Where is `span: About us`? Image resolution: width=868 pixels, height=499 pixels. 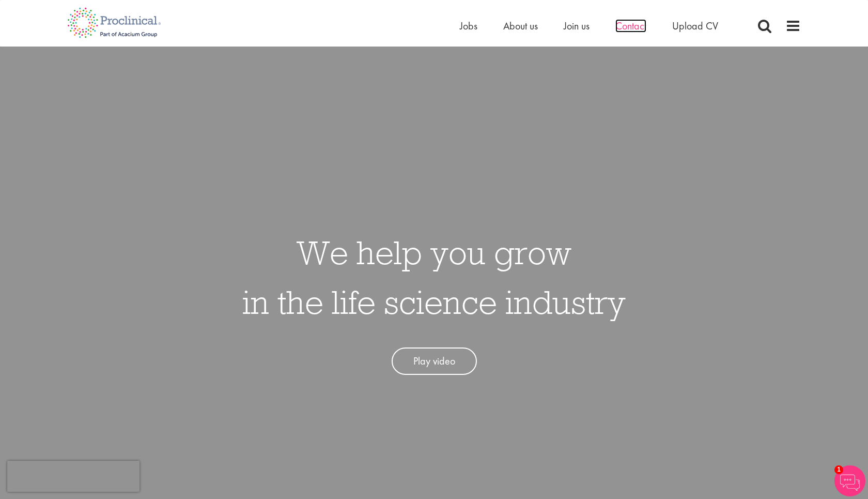 span: About us is located at coordinates (520, 26).